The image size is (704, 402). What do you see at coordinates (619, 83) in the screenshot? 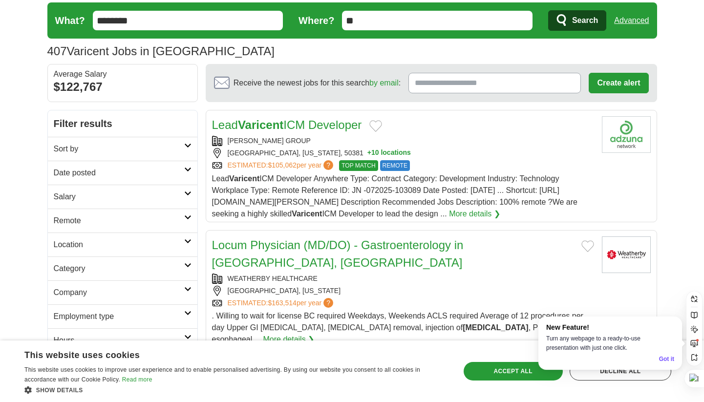
I see `button: Create alert` at bounding box center [619, 83].